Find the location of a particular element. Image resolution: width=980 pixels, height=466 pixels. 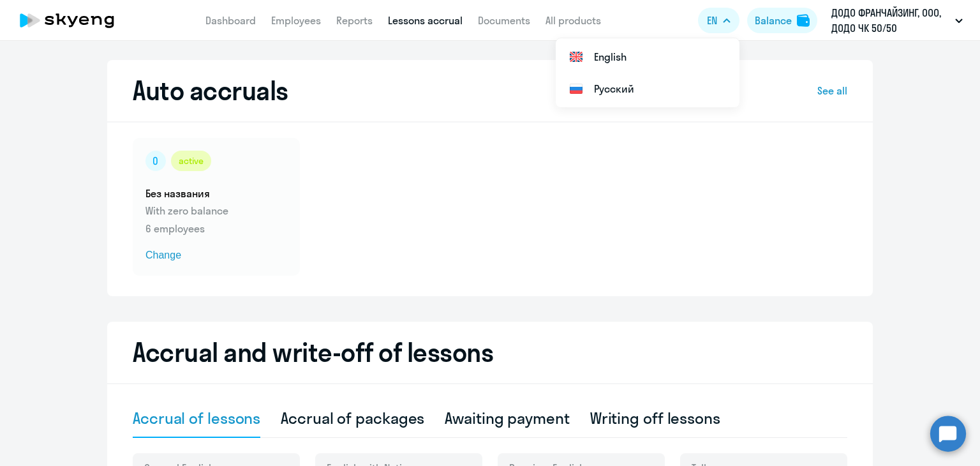

p: ДОДО ФРАНЧАЙЗИНГ, ООО, ДОДО ЧК 50/50 Предоплата is located at coordinates (891, 20).